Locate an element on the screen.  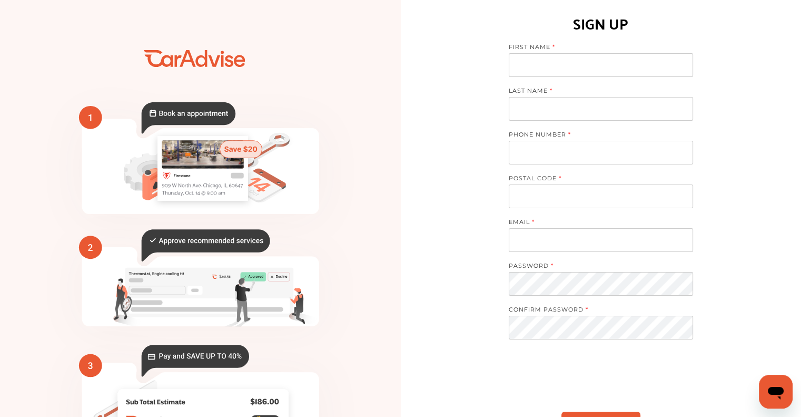
label: PHONE NUMBER is located at coordinates (596, 135).